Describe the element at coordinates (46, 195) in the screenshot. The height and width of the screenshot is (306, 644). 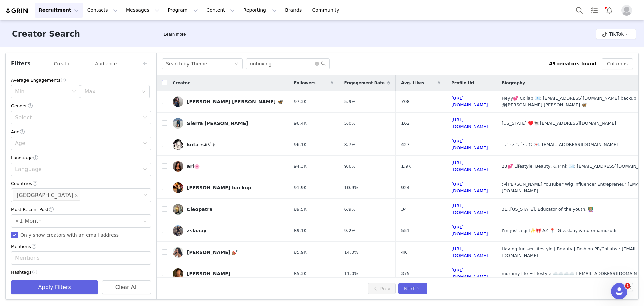
I see `li: United States` at that location.